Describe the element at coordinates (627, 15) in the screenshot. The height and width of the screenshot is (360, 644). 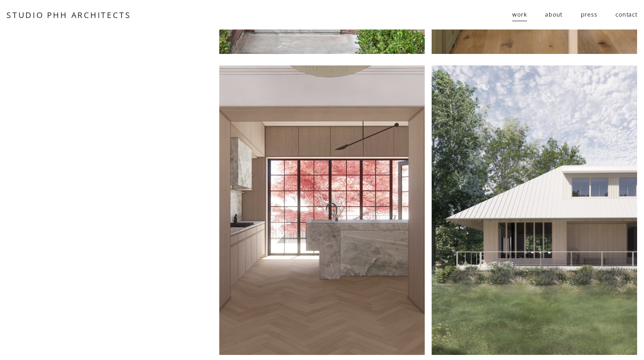
I see `a: contact` at that location.